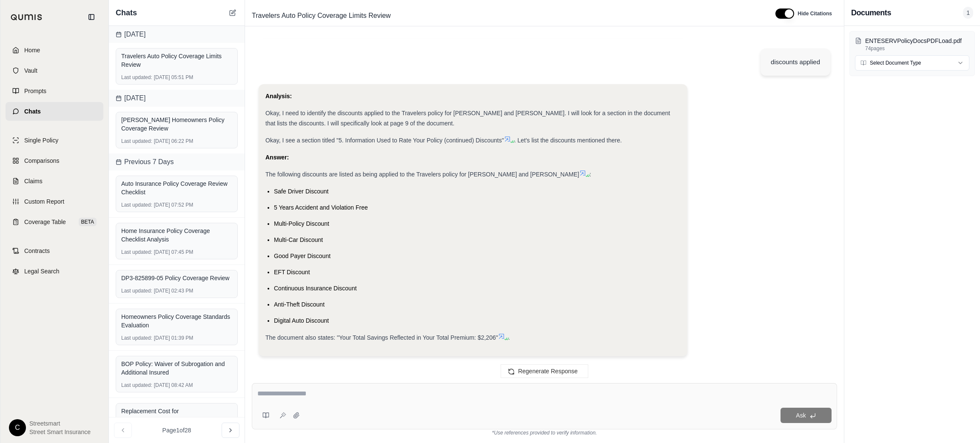 The width and height of the screenshot is (980, 443). I want to click on span: 5 Years Accident and Violation Free, so click(320, 208).